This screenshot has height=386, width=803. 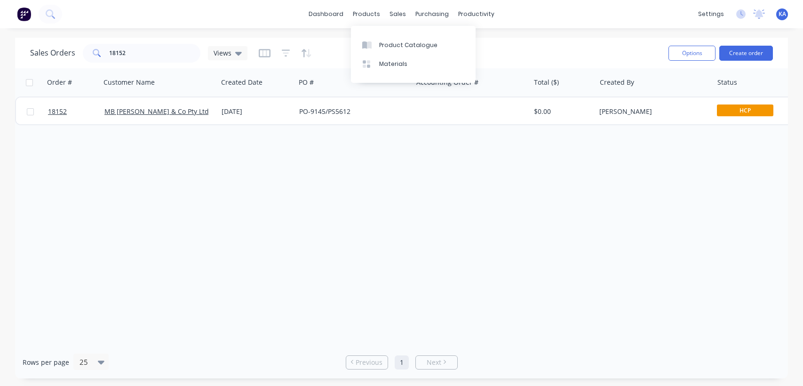 What do you see at coordinates (46, 362) in the screenshot?
I see `span: Rows per page` at bounding box center [46, 362].